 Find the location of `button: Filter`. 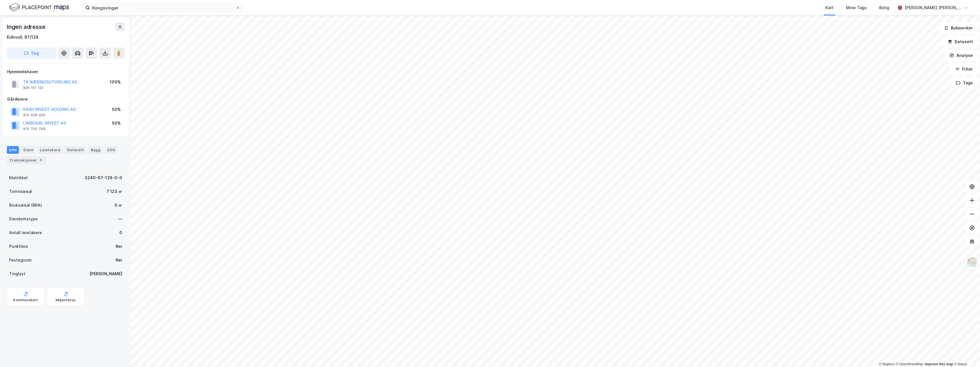

button: Filter is located at coordinates (964, 69).